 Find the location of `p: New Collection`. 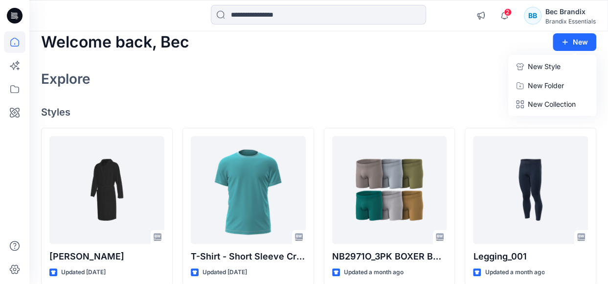

p: New Collection is located at coordinates (552, 104).